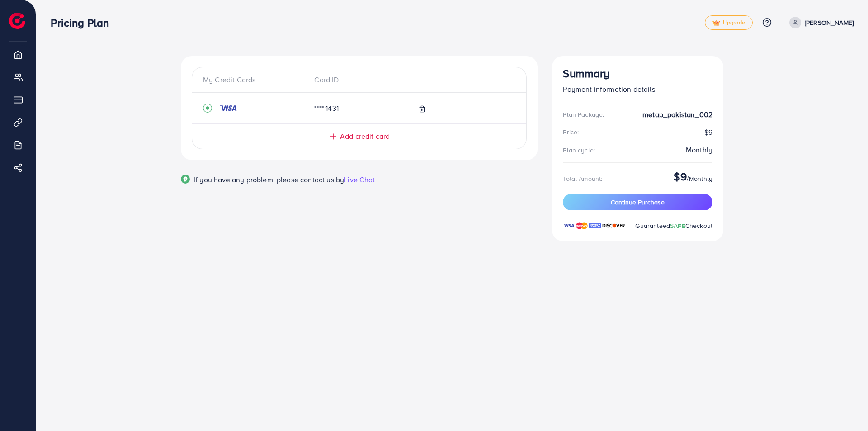 Image resolution: width=868 pixels, height=431 pixels. Describe the element at coordinates (583, 115) in the screenshot. I see `div: Plan Package:` at that location.